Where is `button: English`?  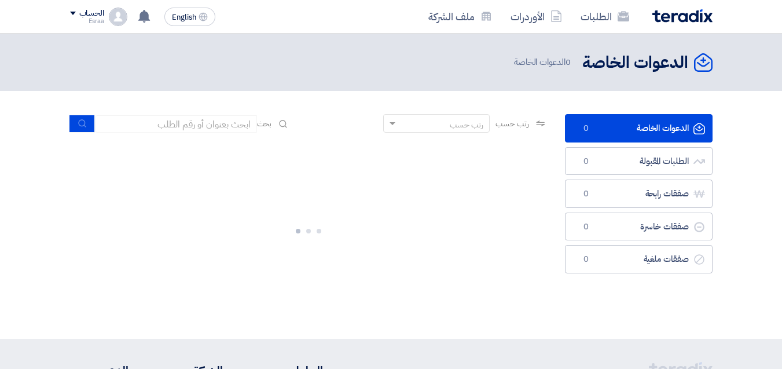
button: English is located at coordinates (190, 17).